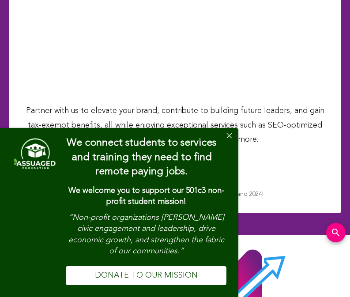  What do you see at coordinates (230, 137) in the screenshot?
I see `button: Close` at bounding box center [230, 137].